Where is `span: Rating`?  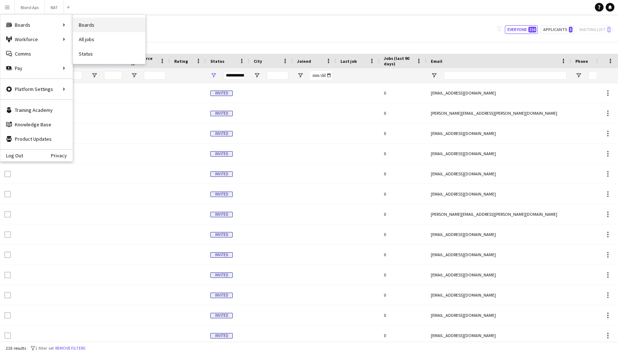 span: Rating is located at coordinates (181, 61).